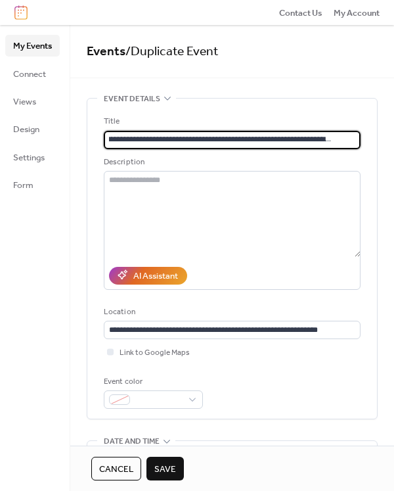 The height and width of the screenshot is (491, 394). I want to click on div: Description, so click(231, 162).